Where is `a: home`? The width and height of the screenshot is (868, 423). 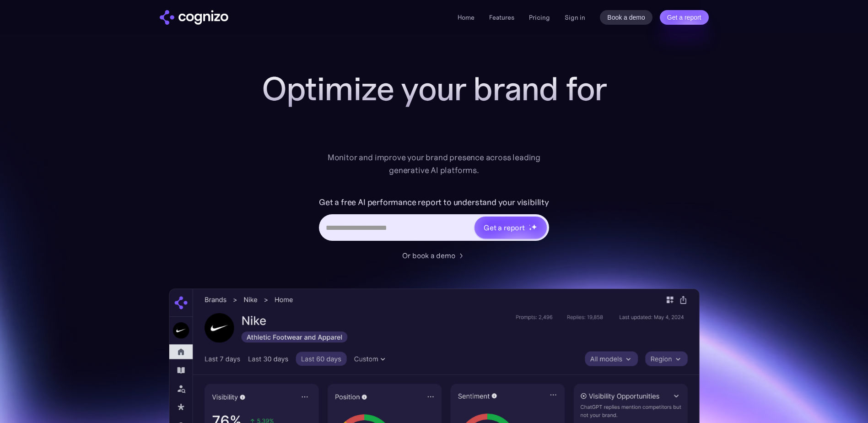
a: home is located at coordinates (194, 17).